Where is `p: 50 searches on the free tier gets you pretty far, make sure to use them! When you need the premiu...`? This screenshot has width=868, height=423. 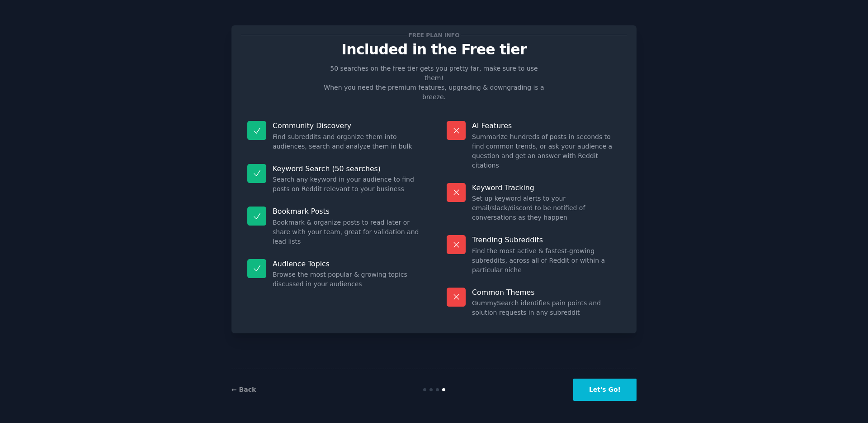 p: 50 searches on the free tier gets you pretty far, make sure to use them! When you need the premiu... is located at coordinates (434, 83).